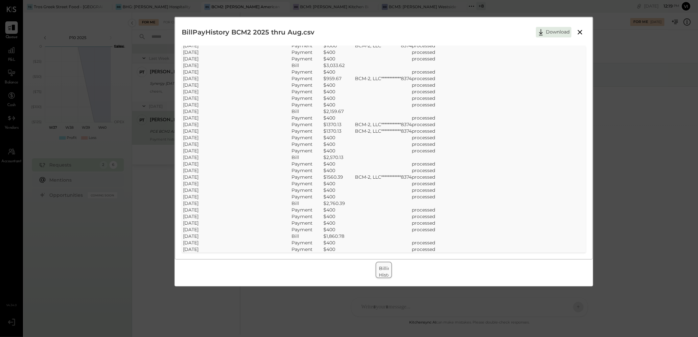  Describe the element at coordinates (339, 65) in the screenshot. I see `td: $3,033.62` at that location.